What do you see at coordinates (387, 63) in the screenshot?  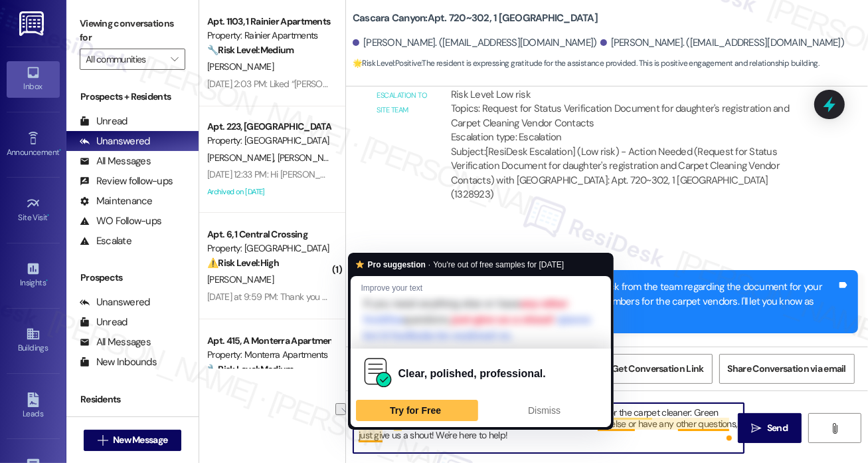 I see `strong: 🌟 Risk Level: Positive` at bounding box center [387, 63].